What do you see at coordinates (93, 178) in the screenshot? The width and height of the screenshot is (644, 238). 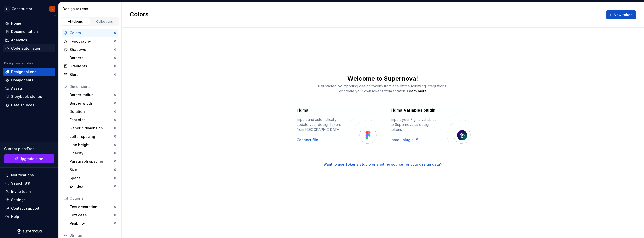 I see `a: Space0` at bounding box center [93, 178].